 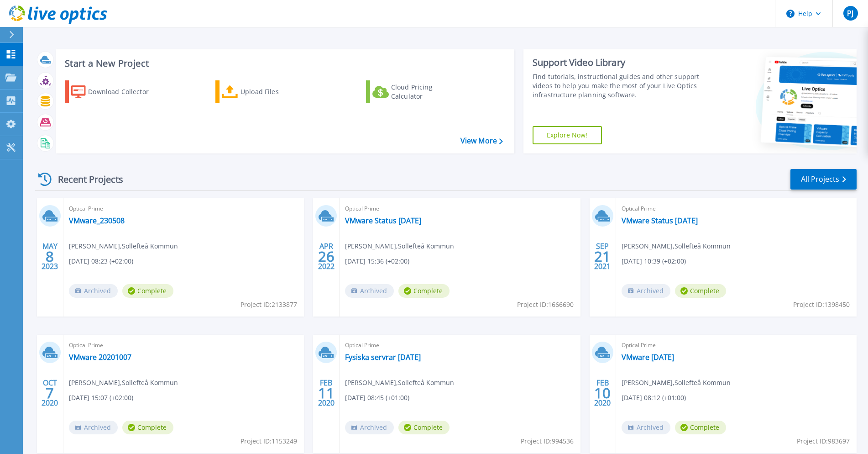 What do you see at coordinates (602, 256) in the screenshot?
I see `div: SEP 2021` at bounding box center [602, 256].